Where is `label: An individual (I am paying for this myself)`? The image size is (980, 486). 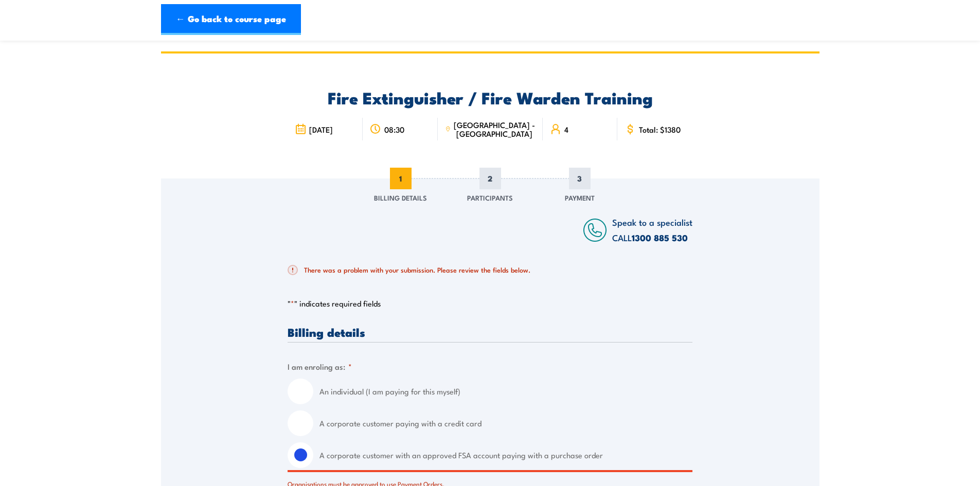
label: An individual (I am paying for this myself) is located at coordinates (505, 391).